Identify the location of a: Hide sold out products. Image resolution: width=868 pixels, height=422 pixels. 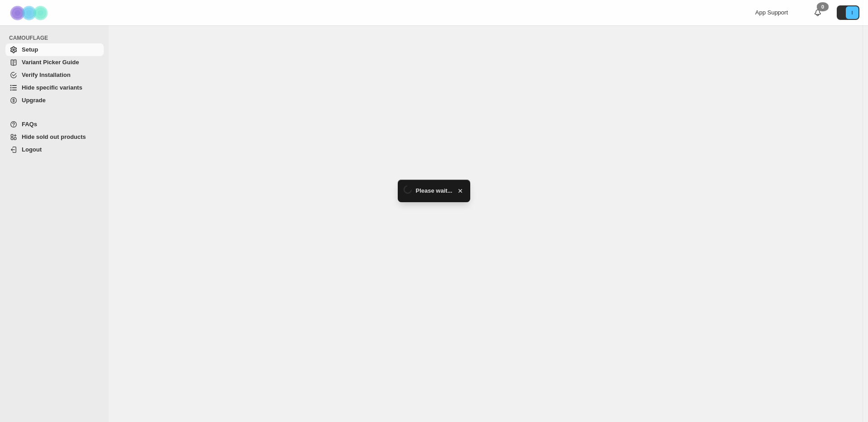
(55, 137).